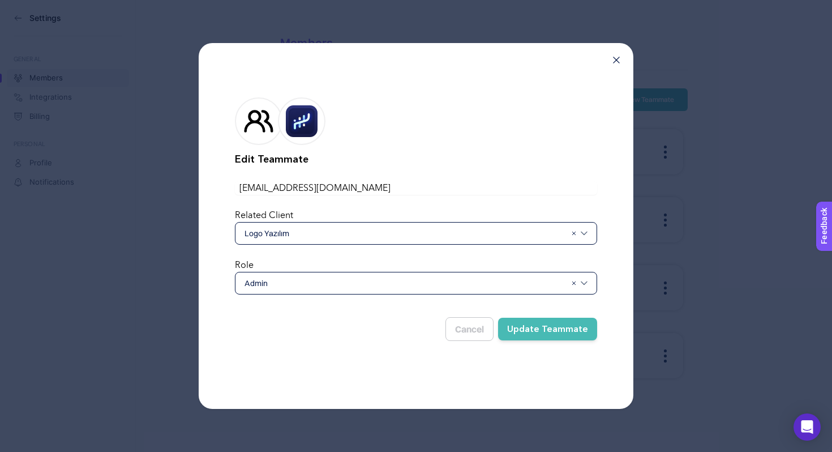 The height and width of the screenshot is (452, 832). I want to click on button: Update Teammate, so click(547, 329).